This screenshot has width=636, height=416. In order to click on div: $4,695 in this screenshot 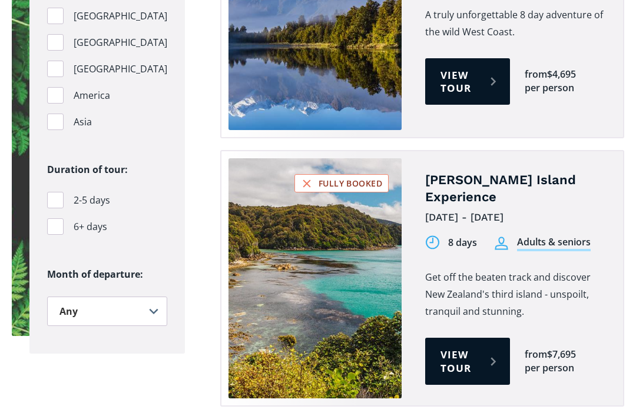, I will do `click(561, 74)`.